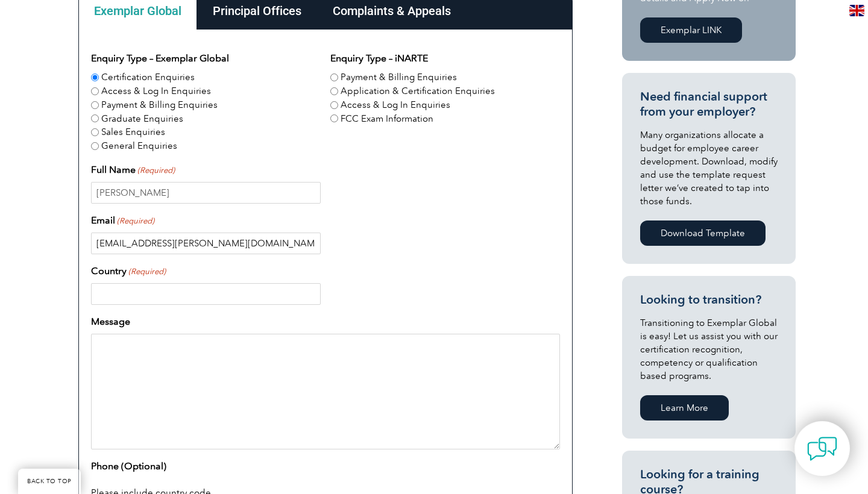  What do you see at coordinates (387, 119) in the screenshot?
I see `label: FCC Exam Information` at bounding box center [387, 119].